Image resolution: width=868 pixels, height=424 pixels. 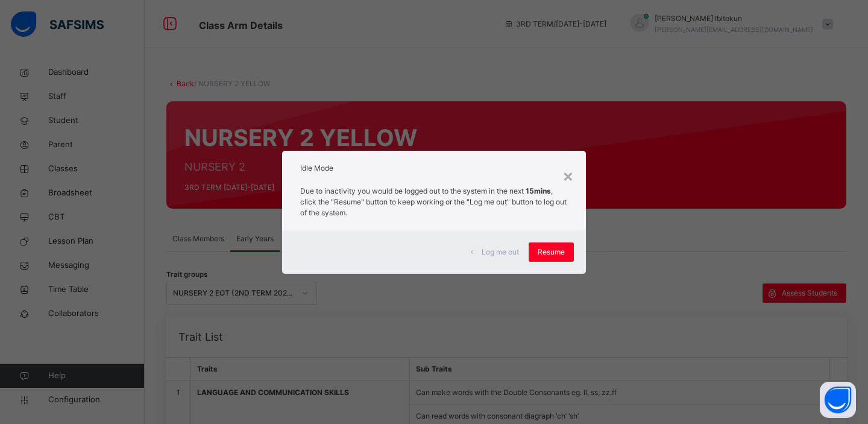 I want to click on button: Open asap, so click(x=838, y=400).